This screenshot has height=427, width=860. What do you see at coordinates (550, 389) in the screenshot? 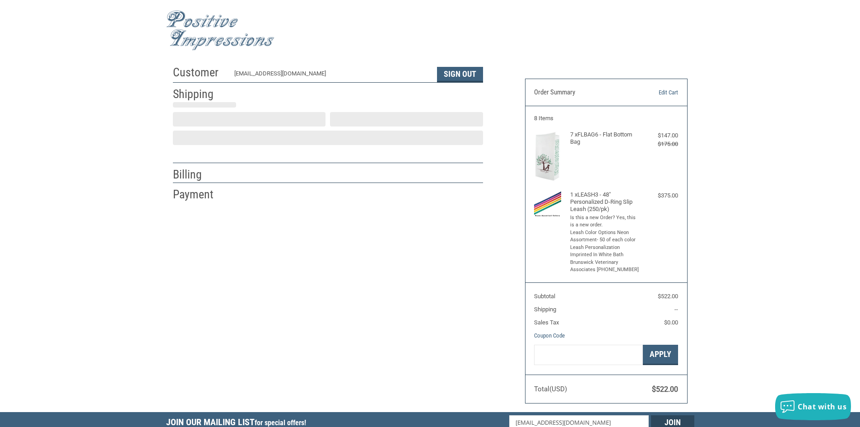
I see `span: Total (USD)` at bounding box center [550, 389].